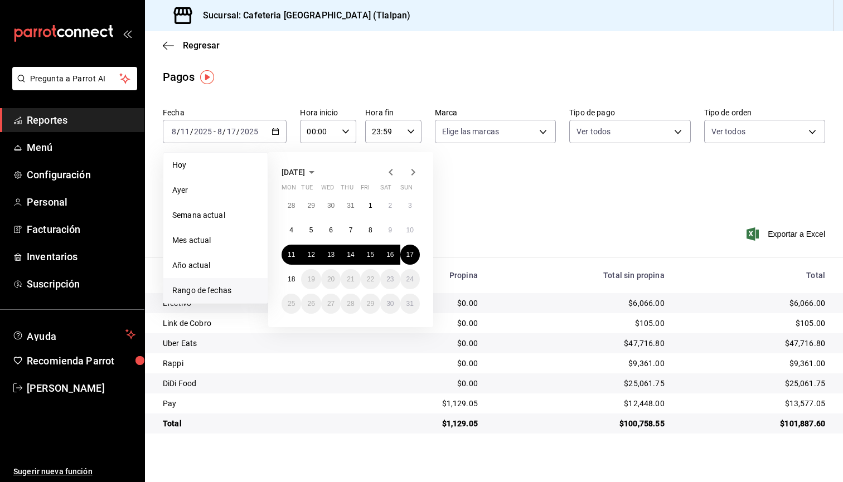 The width and height of the screenshot is (843, 482). What do you see at coordinates (75, 79) in the screenshot?
I see `button: Pregunta a Parrot AI` at bounding box center [75, 79].